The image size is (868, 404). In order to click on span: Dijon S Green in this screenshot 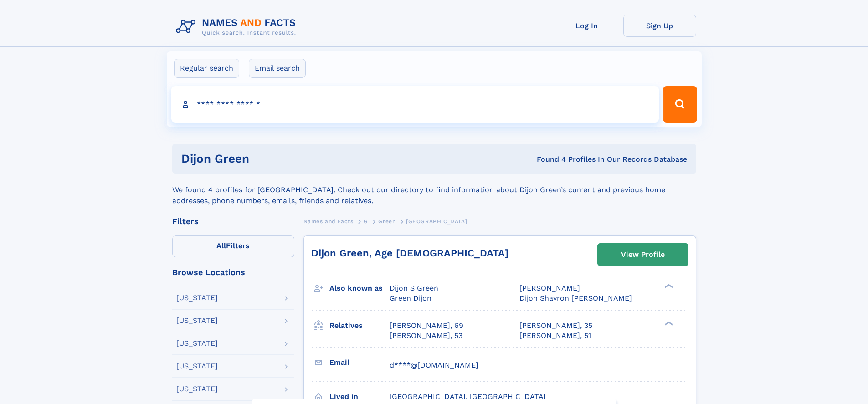, I will do `click(414, 288)`.